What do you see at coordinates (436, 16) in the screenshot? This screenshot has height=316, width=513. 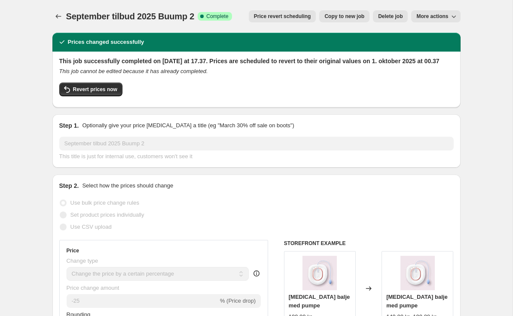 I see `button: More actions` at bounding box center [436, 16].